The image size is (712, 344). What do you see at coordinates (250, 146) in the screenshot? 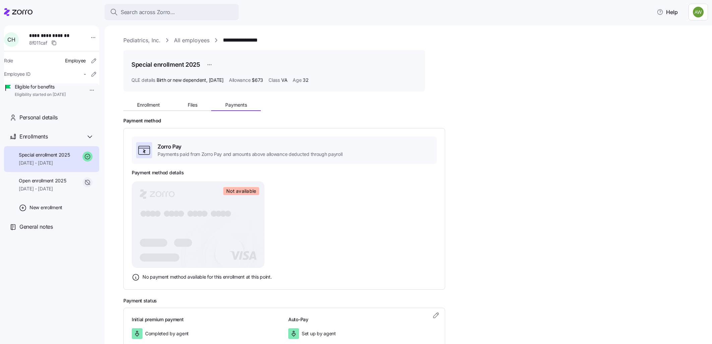
I see `span: Zorro Pay` at bounding box center [250, 146].